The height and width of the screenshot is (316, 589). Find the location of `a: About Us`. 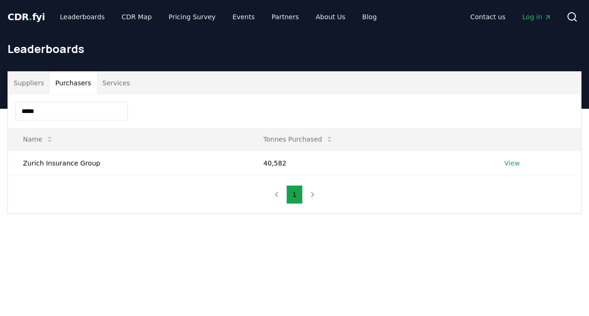

a: About Us is located at coordinates (331, 17).